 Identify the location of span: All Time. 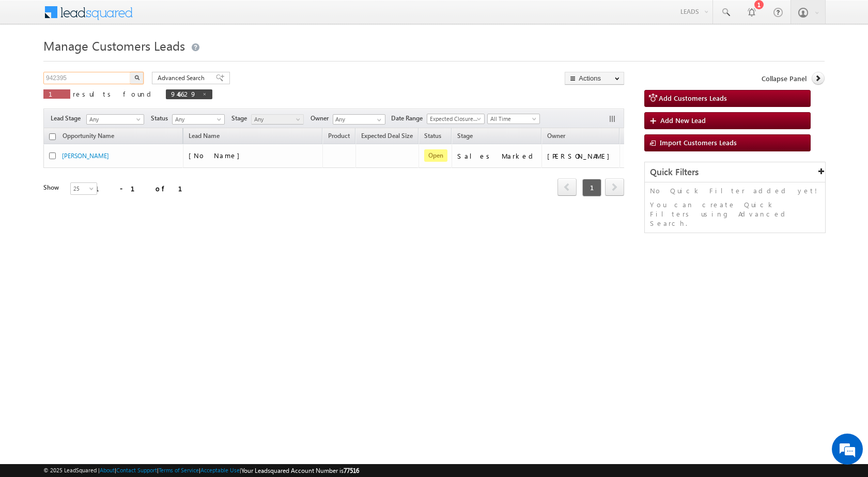
(512, 119).